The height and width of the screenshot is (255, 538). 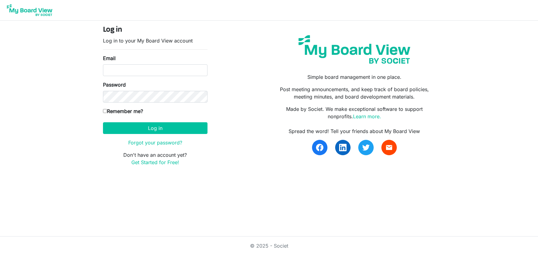 What do you see at coordinates (155, 143) in the screenshot?
I see `a: Forgot your password?` at bounding box center [155, 143].